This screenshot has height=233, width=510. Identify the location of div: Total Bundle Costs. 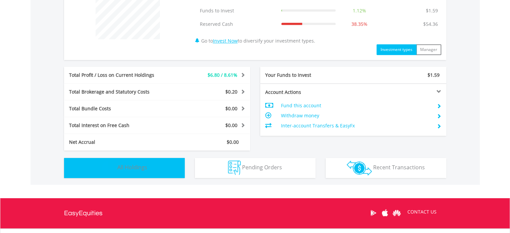
(118, 109).